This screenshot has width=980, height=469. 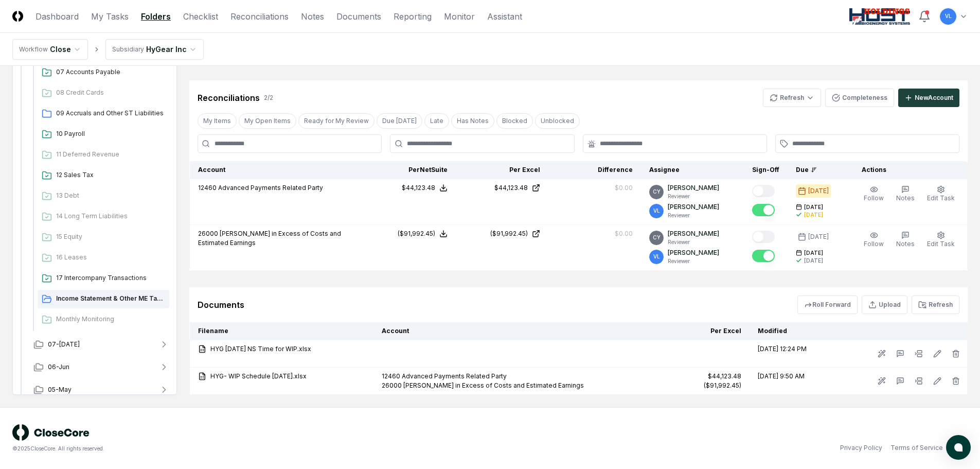 I want to click on th: Account, so click(x=515, y=331).